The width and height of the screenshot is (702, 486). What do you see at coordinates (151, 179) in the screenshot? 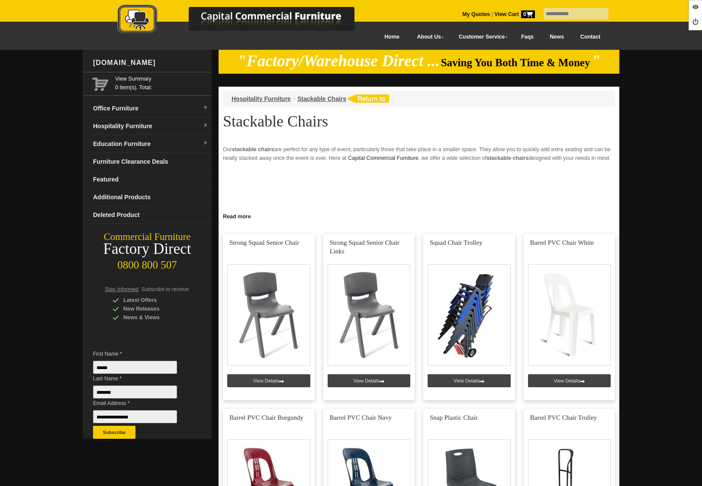
I see `a: Featured` at bounding box center [151, 179].